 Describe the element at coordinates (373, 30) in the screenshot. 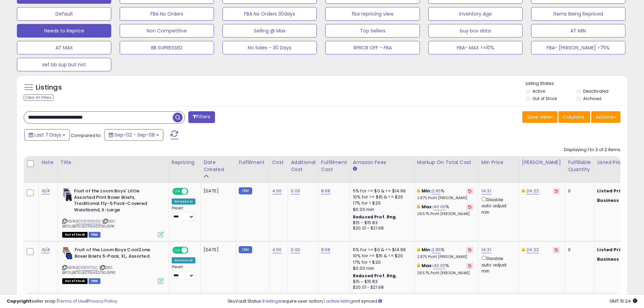

I see `button: Top Sellers` at that location.